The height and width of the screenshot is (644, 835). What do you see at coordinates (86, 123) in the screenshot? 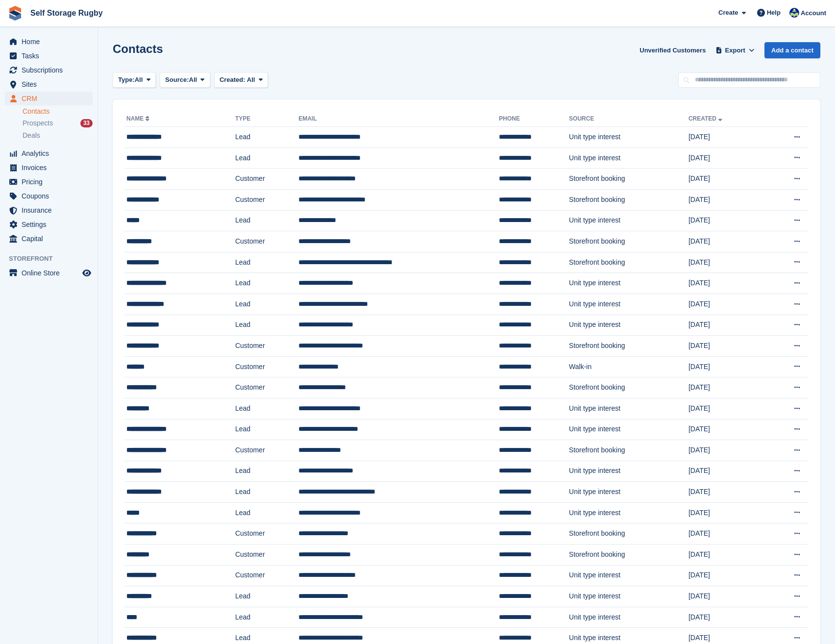
I see `div: 33` at bounding box center [86, 123].